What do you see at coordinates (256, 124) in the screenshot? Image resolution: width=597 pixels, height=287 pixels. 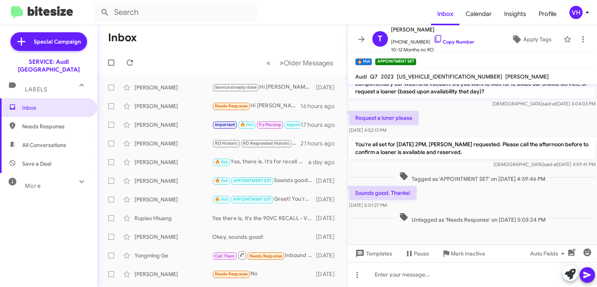 I see `div: First, do you know your current mileage or an estimate of it? So I can look up which service main...` at bounding box center [256, 124].